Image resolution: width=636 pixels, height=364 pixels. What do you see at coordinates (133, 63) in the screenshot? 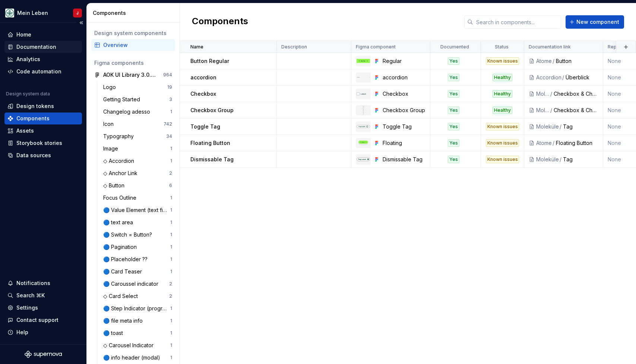
I see `div: Figma components` at bounding box center [133, 63].